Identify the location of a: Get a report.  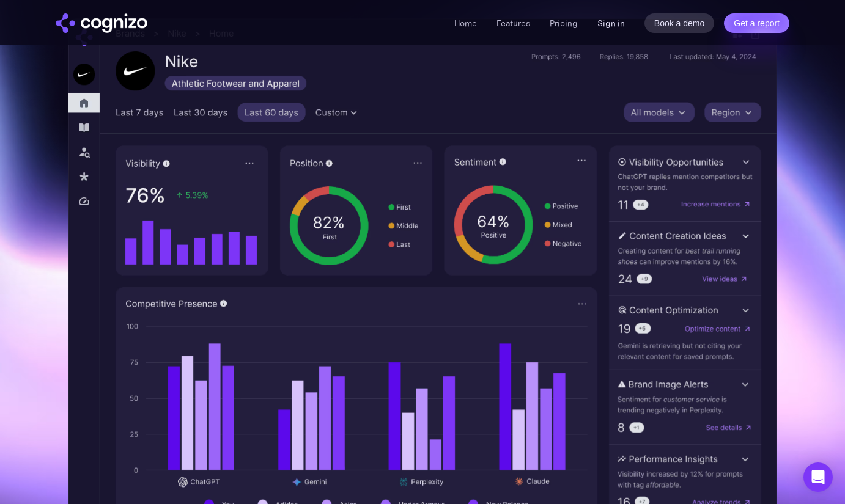
(756, 23).